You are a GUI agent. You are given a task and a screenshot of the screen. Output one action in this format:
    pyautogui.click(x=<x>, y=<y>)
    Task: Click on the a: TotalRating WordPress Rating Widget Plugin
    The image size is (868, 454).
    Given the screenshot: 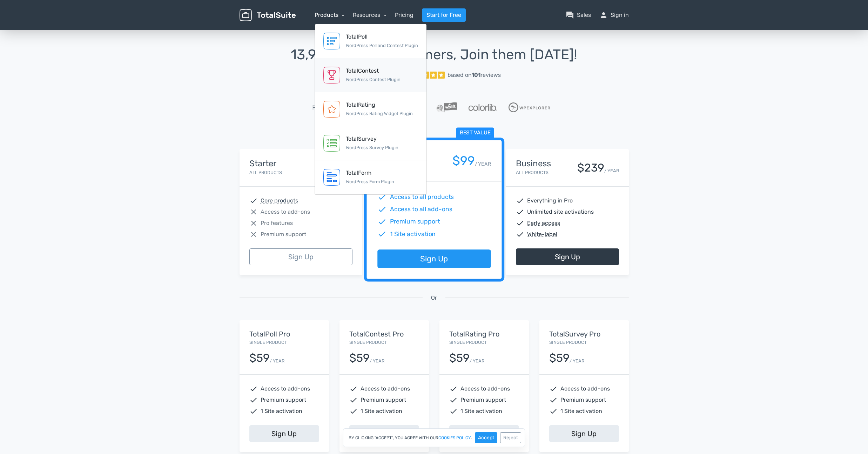 What is the action you would take?
    pyautogui.click(x=370, y=109)
    